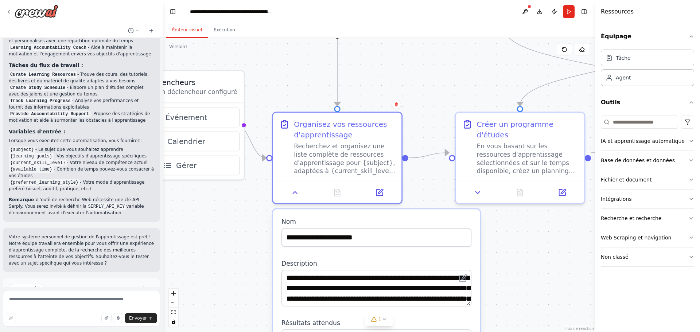 The width and height of the screenshot is (700, 332). Describe the element at coordinates (224, 30) in the screenshot. I see `font: Exécution` at that location.